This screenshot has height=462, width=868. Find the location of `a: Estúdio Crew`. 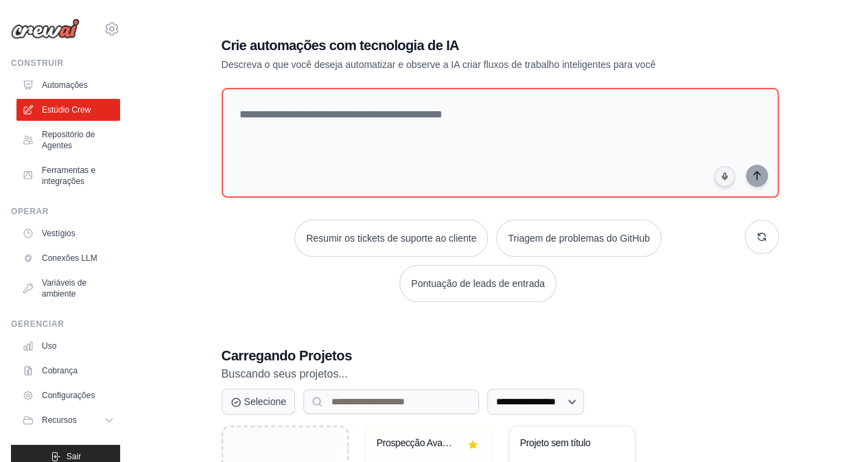

a: Estúdio Crew is located at coordinates (68, 110).